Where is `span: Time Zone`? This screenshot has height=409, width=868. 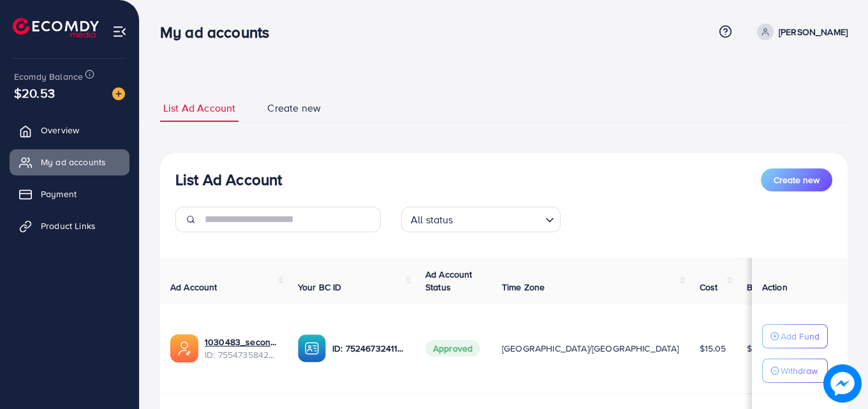
span: Time Zone is located at coordinates (523, 287).